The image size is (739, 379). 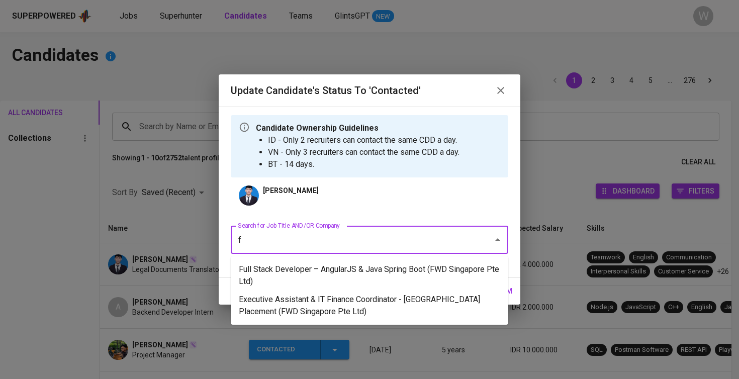 What do you see at coordinates (364, 140) in the screenshot?
I see `li: ID - Only 2 recruiters can contact the same CDD a day.` at bounding box center [364, 140].